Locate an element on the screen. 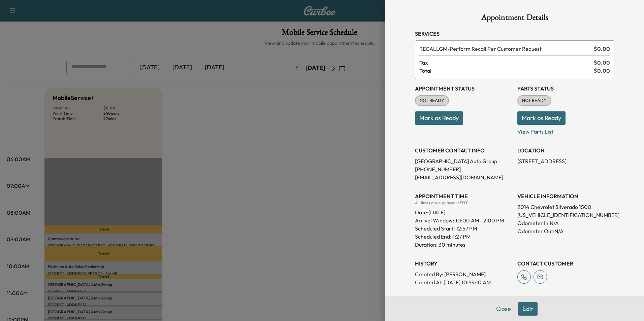 This screenshot has height=321, width=644. button: Close is located at coordinates (504, 309).